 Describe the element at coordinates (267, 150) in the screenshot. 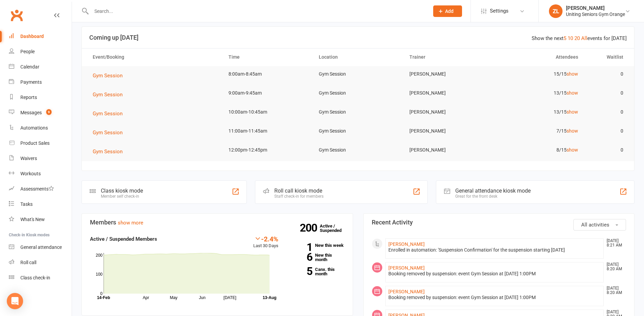

I see `td: 12:00pm-12:45pm` at that location.